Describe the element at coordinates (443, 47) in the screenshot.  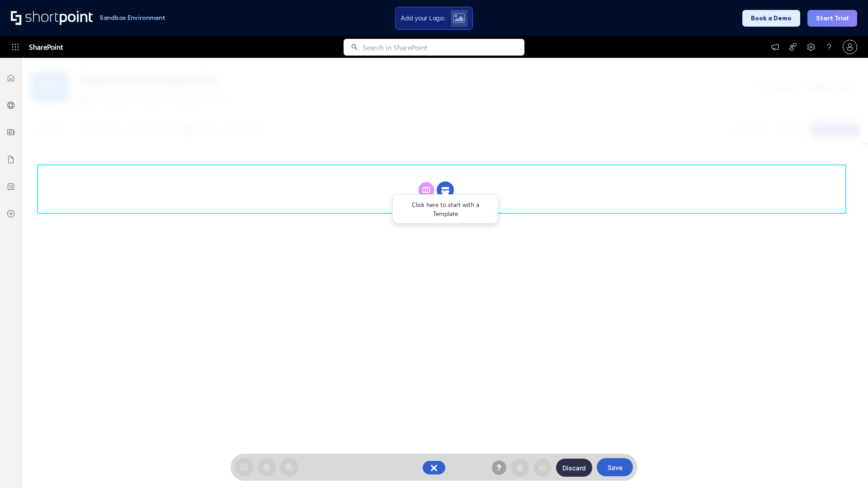
I see `input: Search in SharePoint` at that location.